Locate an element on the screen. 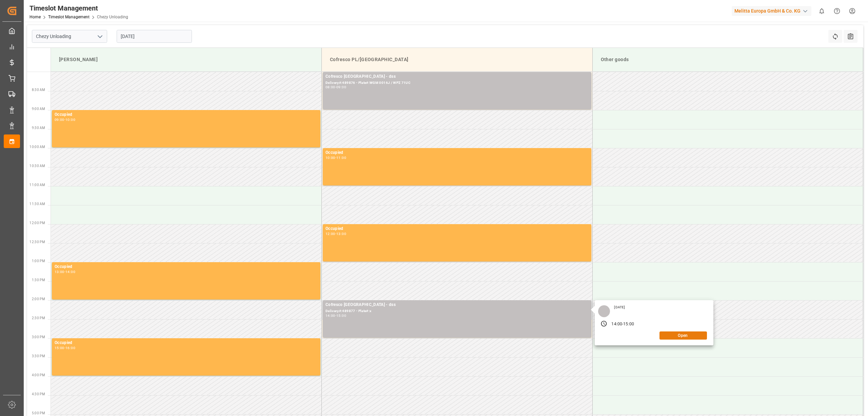  span: 1:30 PM is located at coordinates (38, 280).